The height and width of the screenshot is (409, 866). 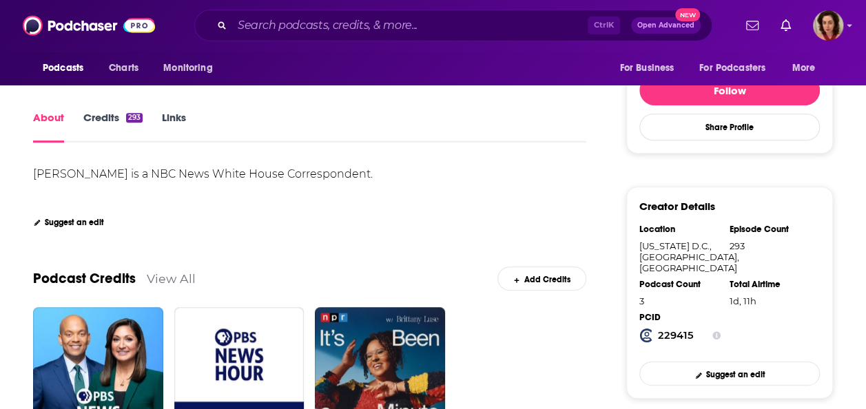 I want to click on span: For Business, so click(x=646, y=68).